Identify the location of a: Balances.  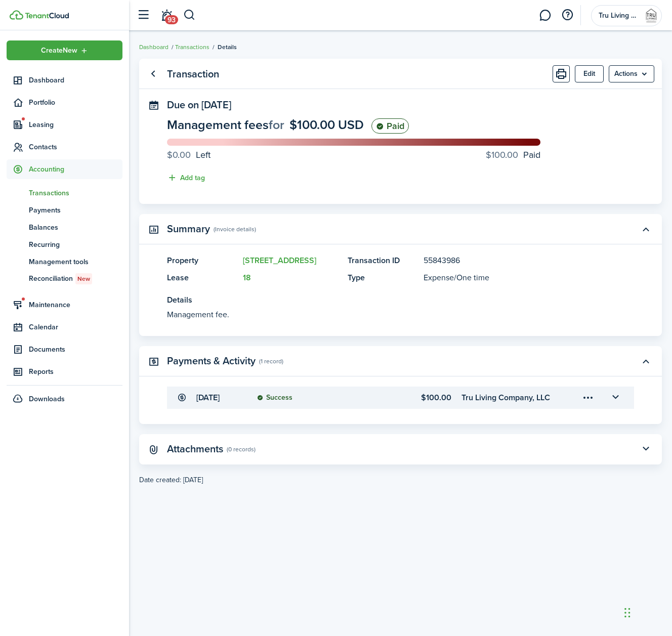
(64, 227).